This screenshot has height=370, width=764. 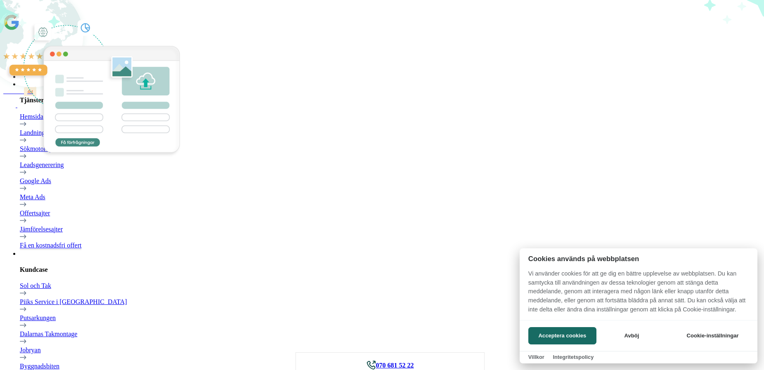 What do you see at coordinates (73, 286) in the screenshot?
I see `div: Sol och Tak` at bounding box center [73, 286].